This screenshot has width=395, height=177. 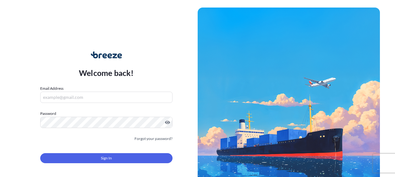 I want to click on label: Password, so click(x=106, y=114).